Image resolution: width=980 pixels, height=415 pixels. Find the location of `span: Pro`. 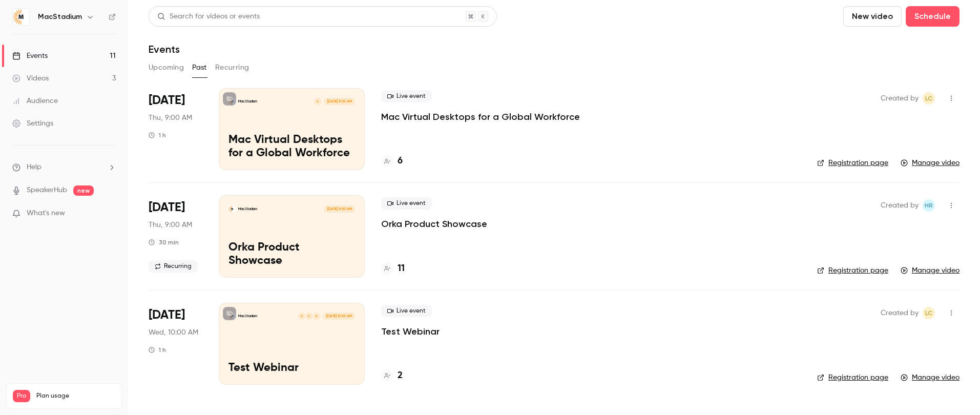

span: Pro is located at coordinates (21, 396).